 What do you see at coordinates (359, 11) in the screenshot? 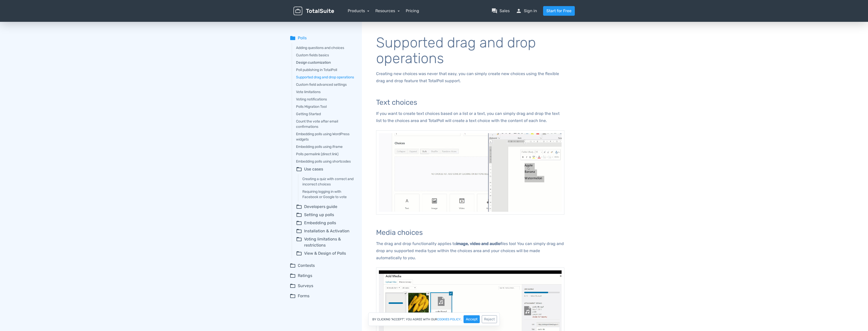
I see `a: Products` at bounding box center [359, 11].